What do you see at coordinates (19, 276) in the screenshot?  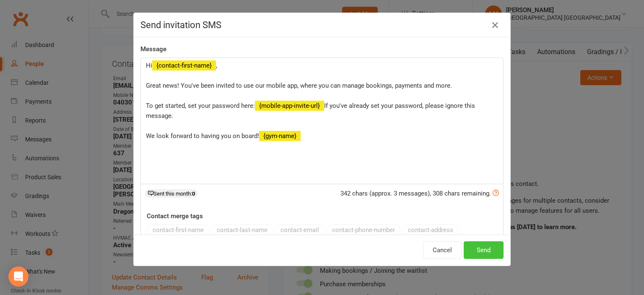 I see `div: Open Intercom Messenger` at bounding box center [19, 276].